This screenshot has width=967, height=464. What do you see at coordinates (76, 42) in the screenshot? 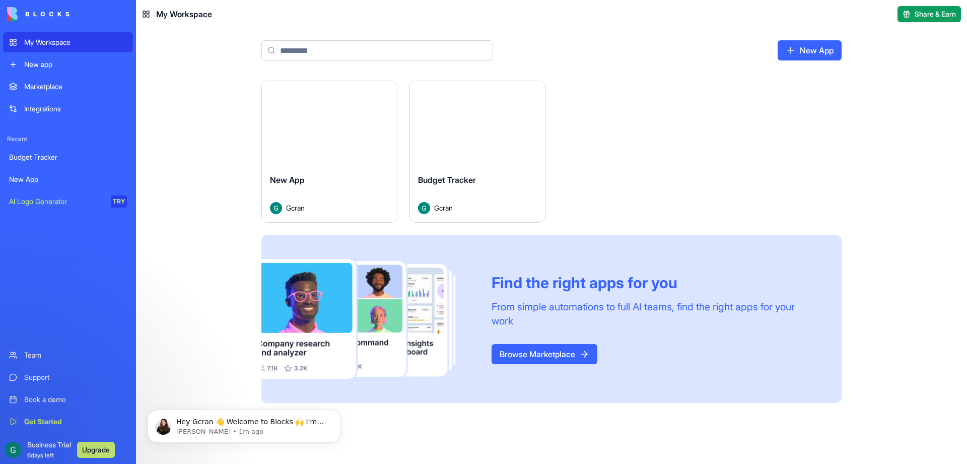
I see `div: My Workspace` at bounding box center [76, 42].